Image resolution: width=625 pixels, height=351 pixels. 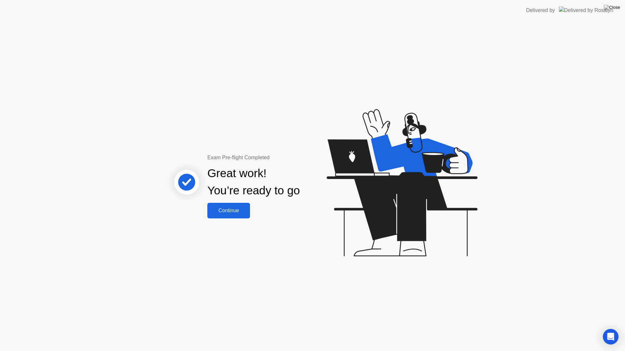 What do you see at coordinates (228, 211) in the screenshot?
I see `div: Continue` at bounding box center [228, 211].